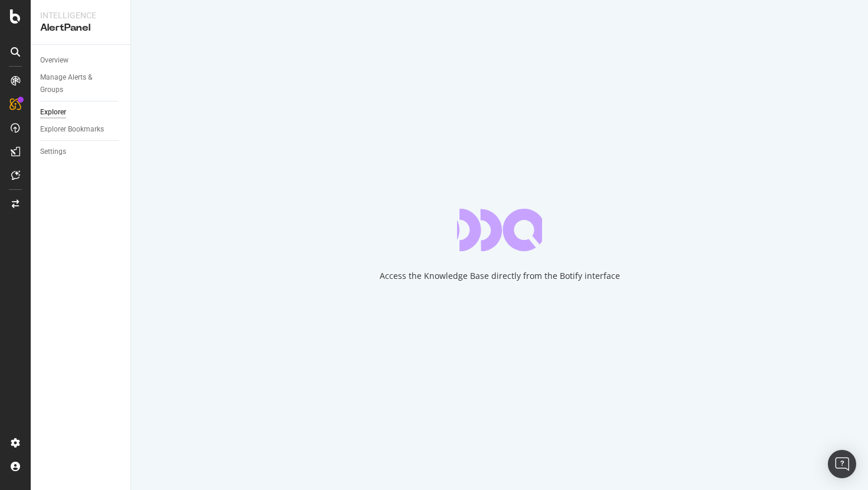 The height and width of the screenshot is (490, 868). I want to click on div: Open Intercom Messenger, so click(842, 465).